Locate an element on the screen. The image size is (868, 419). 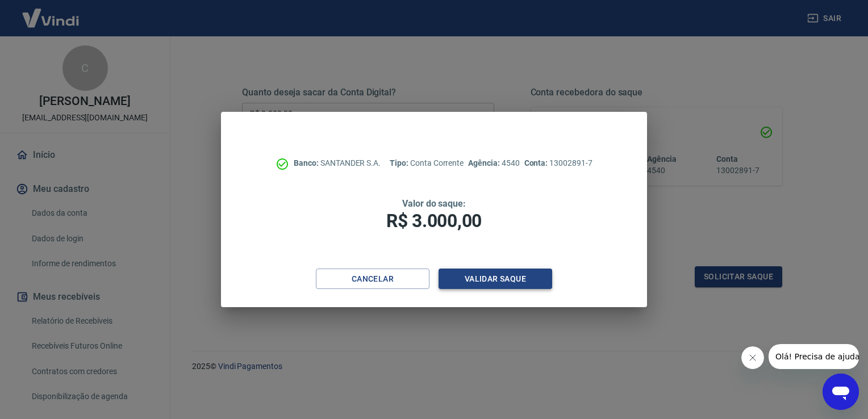
span: Olá! Precisa de ajuda? is located at coordinates (51, 12).